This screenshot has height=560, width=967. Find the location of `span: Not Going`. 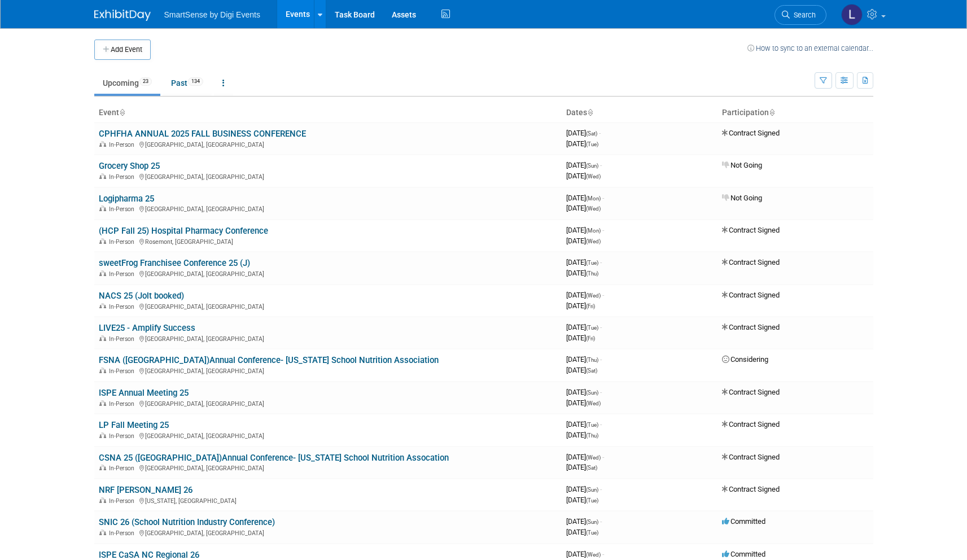

span: Not Going is located at coordinates (742, 165).